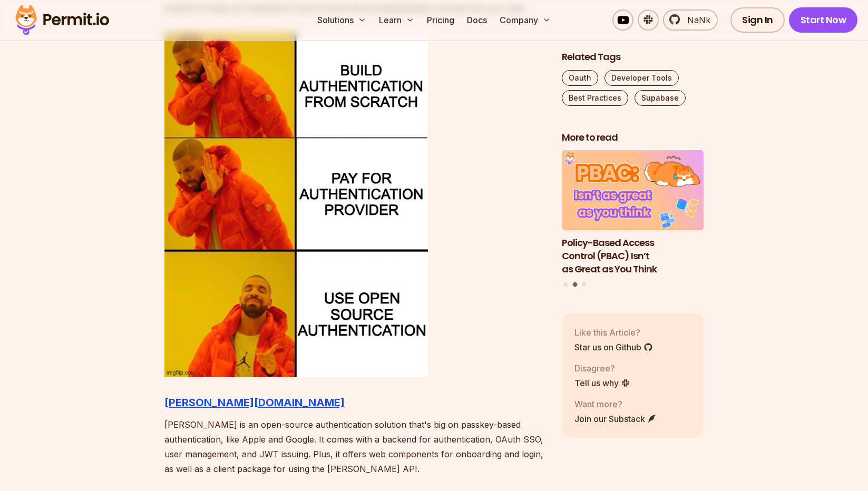 This screenshot has height=491, width=868. I want to click on button: Go to slide 3, so click(584, 284).